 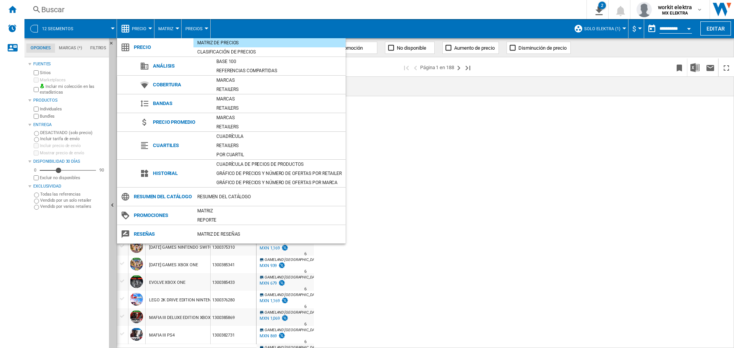 What do you see at coordinates (279, 183) in the screenshot?
I see `div: Gráfico de precios y número de ofertas por marca` at bounding box center [279, 183].